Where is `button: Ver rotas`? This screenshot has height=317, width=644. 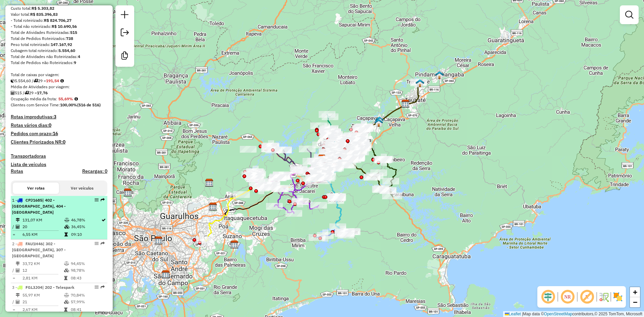 button: Ver rotas is located at coordinates (36, 188).